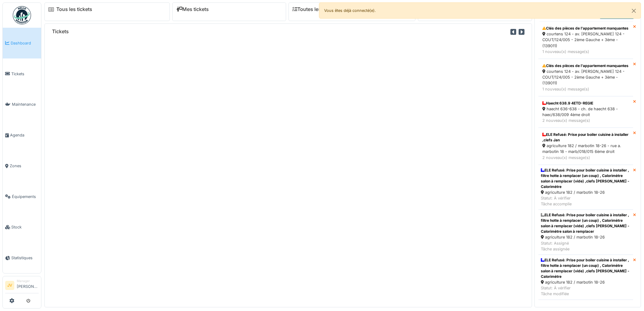 Image resolution: width=644 pixels, height=311 pixels. I want to click on span: Équipements, so click(25, 196).